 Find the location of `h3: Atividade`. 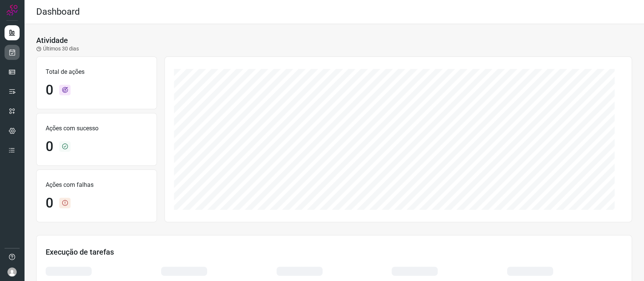

h3: Atividade is located at coordinates (52, 40).